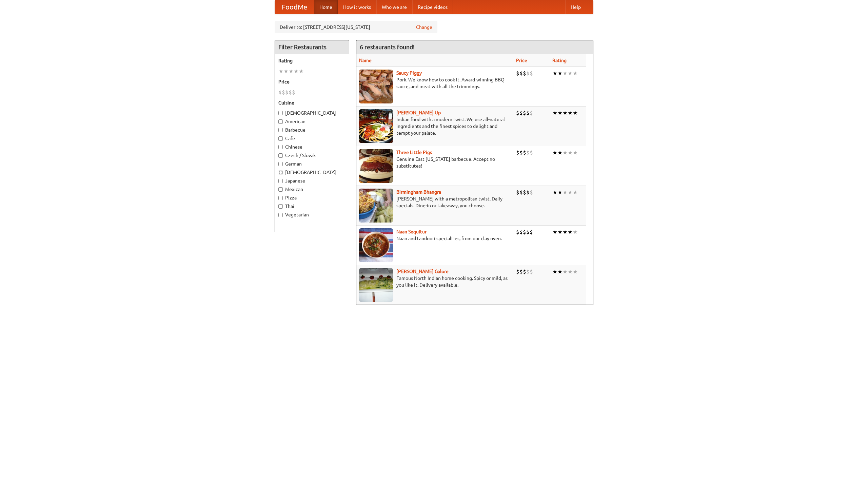 The width and height of the screenshot is (868, 480). I want to click on input: Vegetarian, so click(281, 215).